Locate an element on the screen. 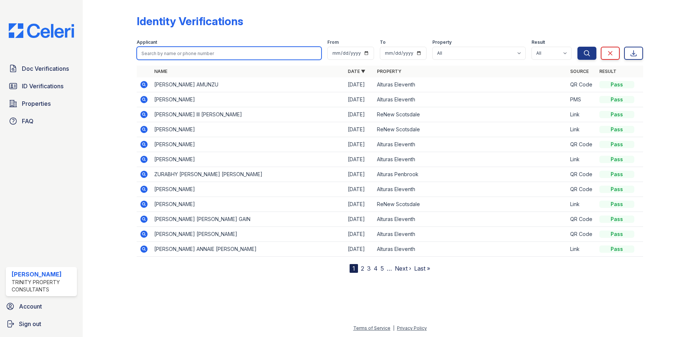 This screenshot has width=697, height=337. label: Result is located at coordinates (538, 42).